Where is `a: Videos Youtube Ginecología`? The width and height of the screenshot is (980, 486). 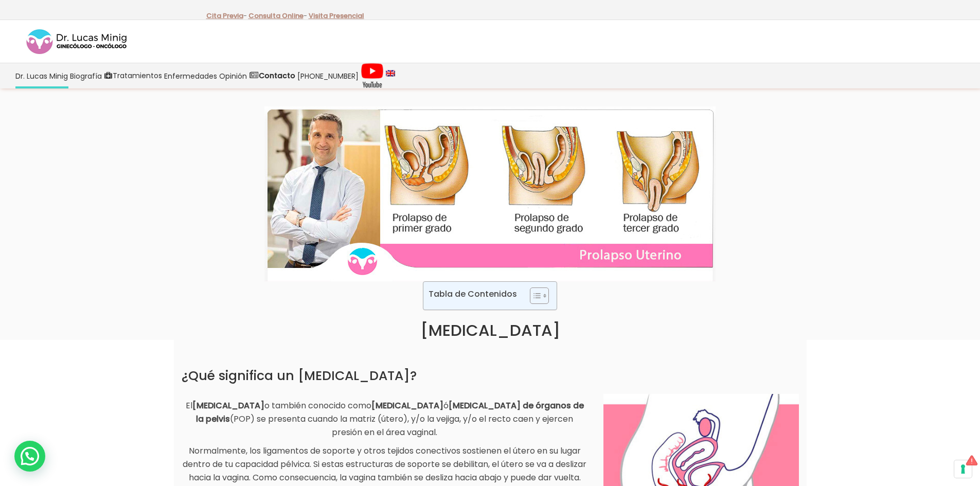
a: Videos Youtube Ginecología is located at coordinates (372, 76).